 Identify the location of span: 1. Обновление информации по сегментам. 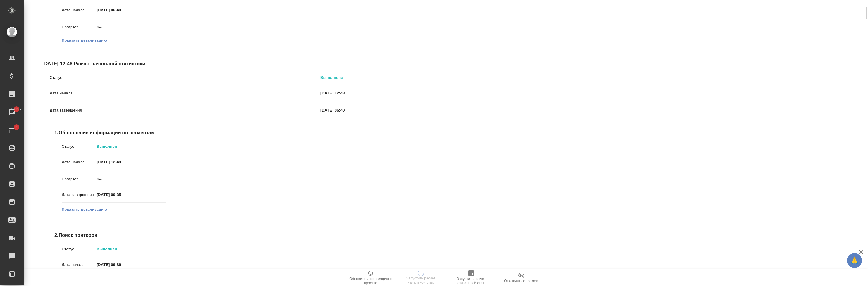
(110, 132).